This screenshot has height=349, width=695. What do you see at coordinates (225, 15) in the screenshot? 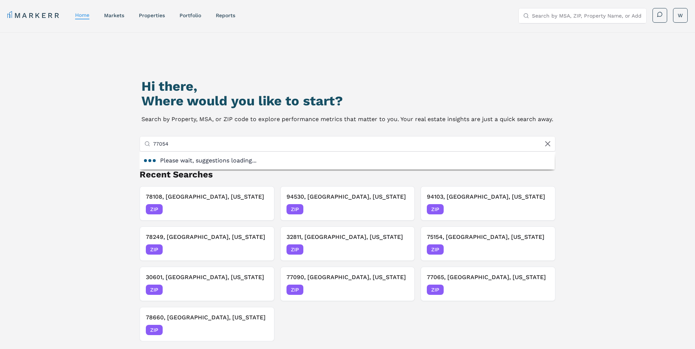
I see `a: reports` at bounding box center [225, 15].